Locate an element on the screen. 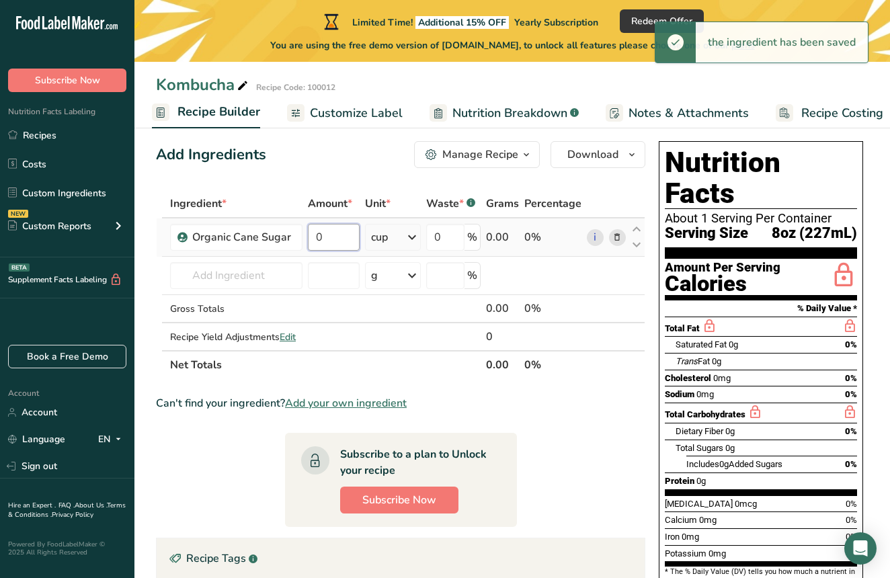 This screenshot has width=890, height=578. div: EN is located at coordinates (112, 440).